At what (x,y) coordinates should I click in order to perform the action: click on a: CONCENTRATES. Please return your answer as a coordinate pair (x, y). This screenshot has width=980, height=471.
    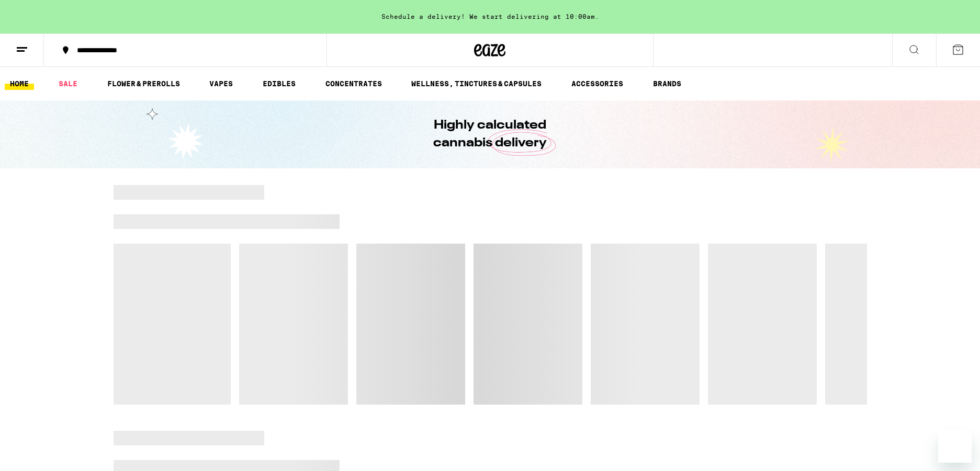
    Looking at the image, I should click on (354, 84).